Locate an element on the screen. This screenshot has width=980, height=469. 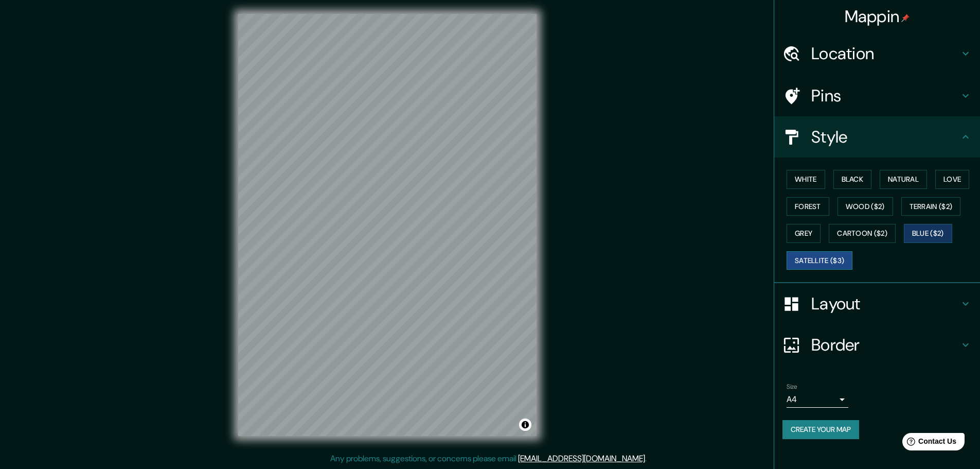
canvas: Map is located at coordinates (388, 225).